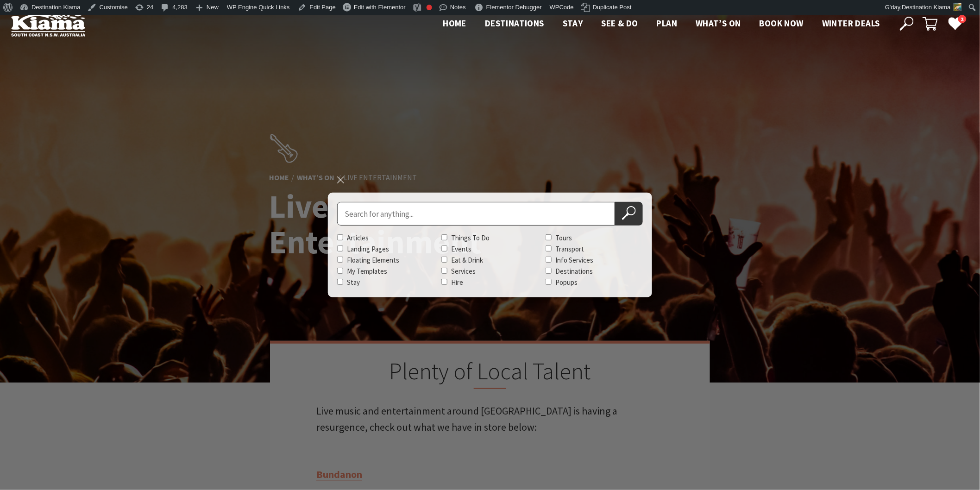 The width and height of the screenshot is (980, 490). Describe the element at coordinates (574, 271) in the screenshot. I see `label: Destinations` at that location.